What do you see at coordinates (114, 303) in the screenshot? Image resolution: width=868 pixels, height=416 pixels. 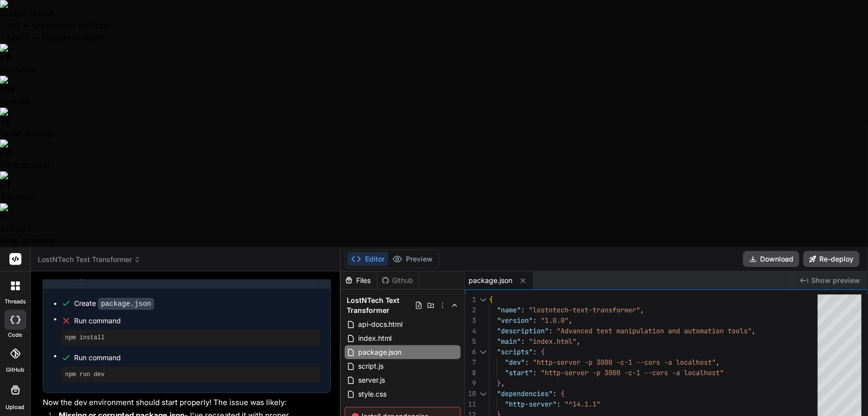 I see `div: Create` at bounding box center [114, 303].